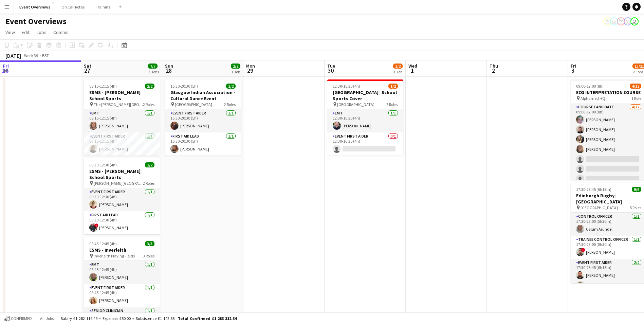 The image size is (644, 324). Describe the element at coordinates (184, 86) in the screenshot. I see `span: 15:30-20:30 (5h)` at that location.